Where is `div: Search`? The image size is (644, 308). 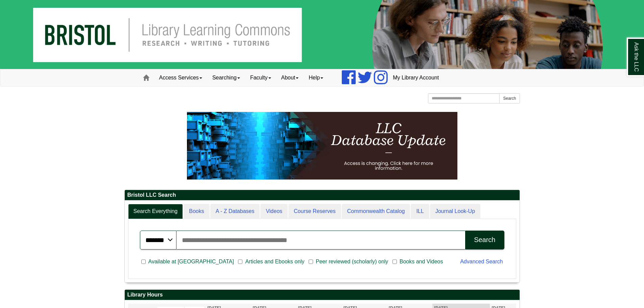
div: Search is located at coordinates (484, 240).